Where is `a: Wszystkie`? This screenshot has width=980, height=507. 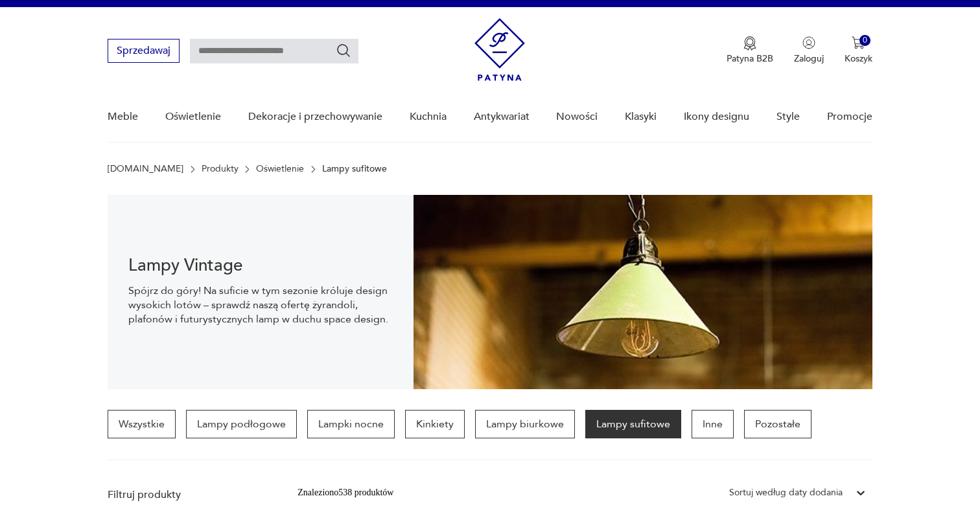 a: Wszystkie is located at coordinates (141, 424).